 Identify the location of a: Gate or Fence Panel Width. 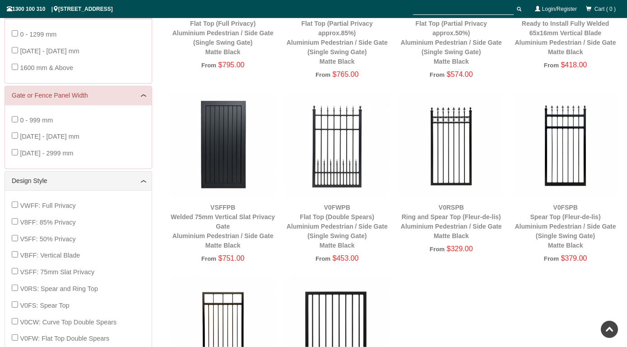
(78, 95).